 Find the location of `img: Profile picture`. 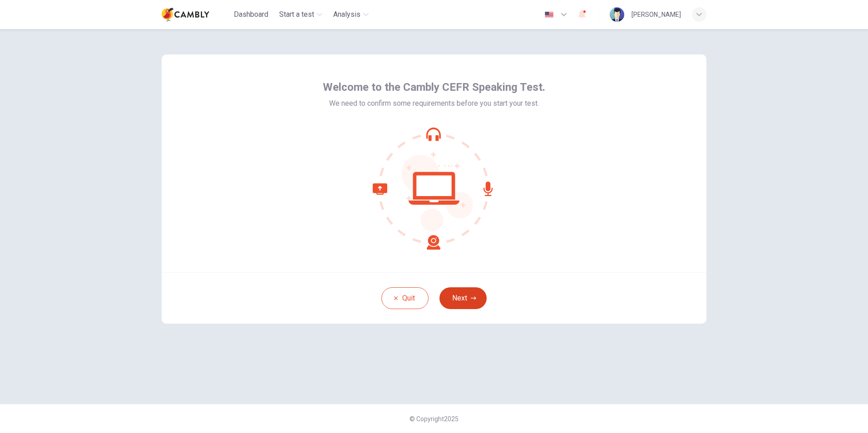

img: Profile picture is located at coordinates (617, 15).